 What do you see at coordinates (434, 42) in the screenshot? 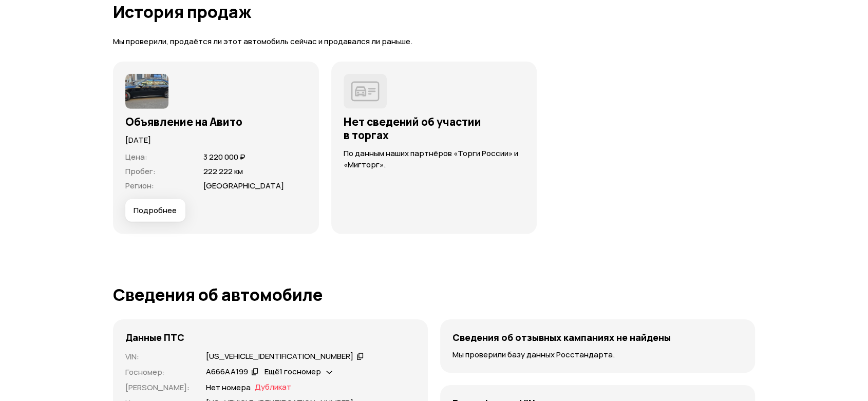
I see `p: Мы проверили, продаётся ли этот автомобиль сейчас и продавался ли раньше.` at bounding box center [434, 42].